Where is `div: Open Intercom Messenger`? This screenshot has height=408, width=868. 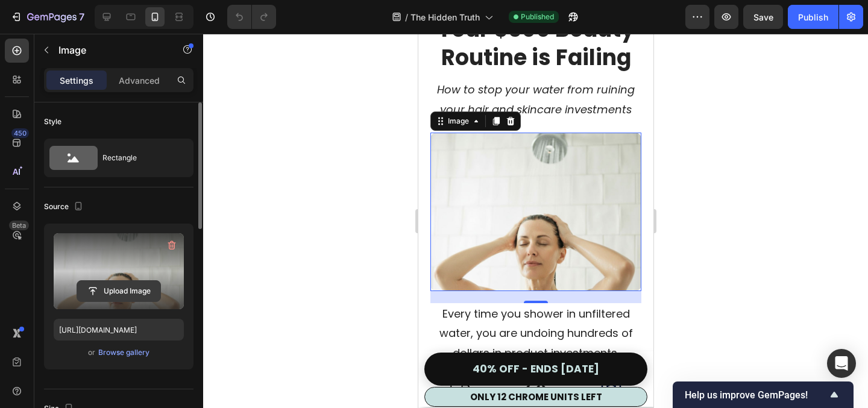
div: Open Intercom Messenger is located at coordinates (842, 363).